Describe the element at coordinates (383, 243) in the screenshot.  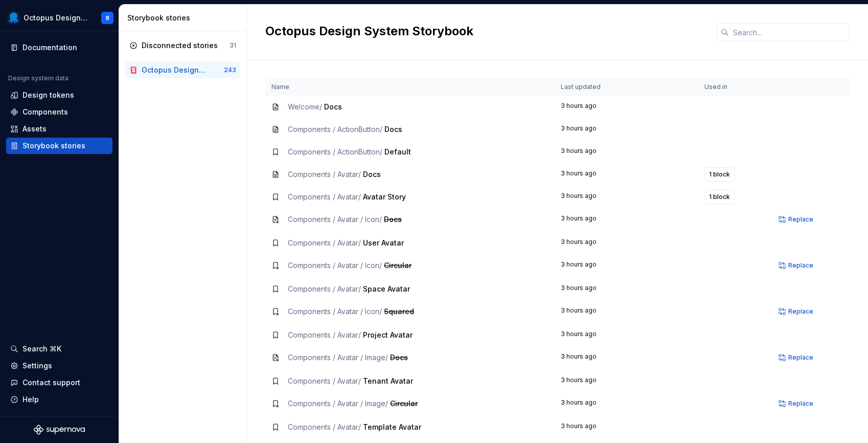
I see `span: User Avatar` at that location.